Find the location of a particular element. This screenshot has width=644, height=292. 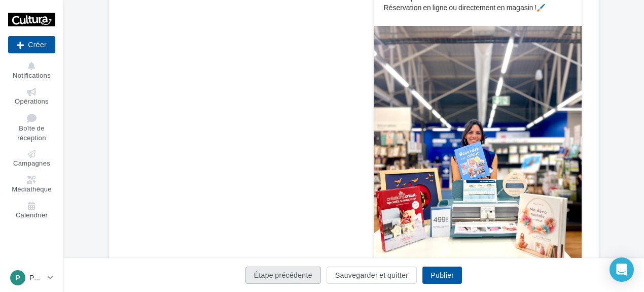

button: Publier is located at coordinates (443, 275).